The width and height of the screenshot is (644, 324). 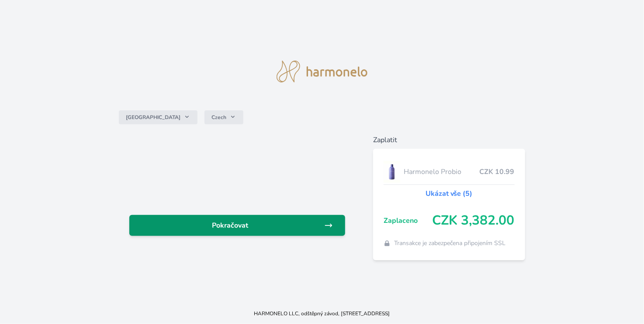 I want to click on span: CZK 10.99, so click(x=497, y=172).